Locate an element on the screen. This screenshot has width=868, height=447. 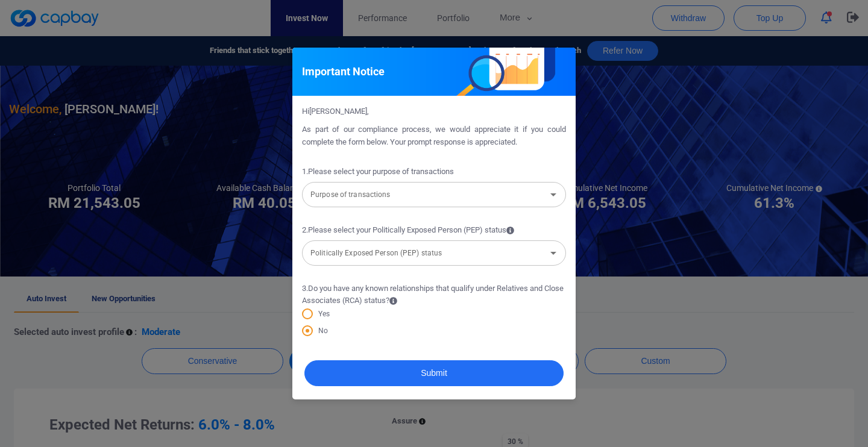
span: 2 . Please select your Politically Exposed Person (PEP) status is located at coordinates (408, 230).